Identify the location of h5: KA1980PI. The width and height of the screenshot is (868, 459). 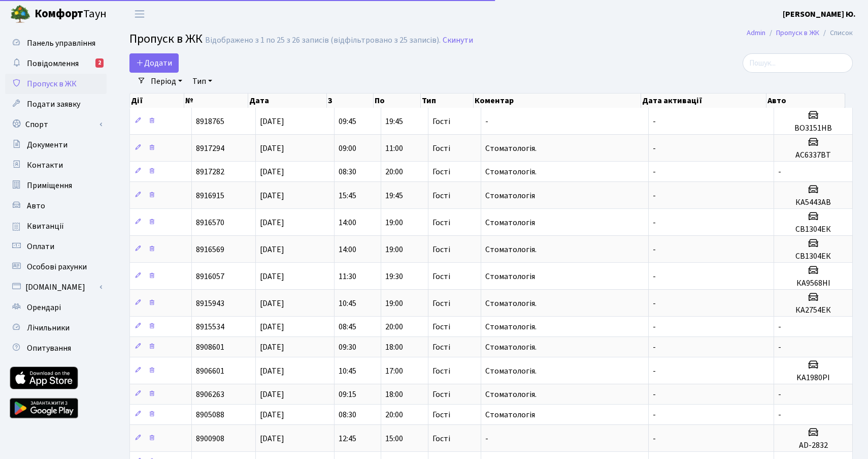
(813, 377).